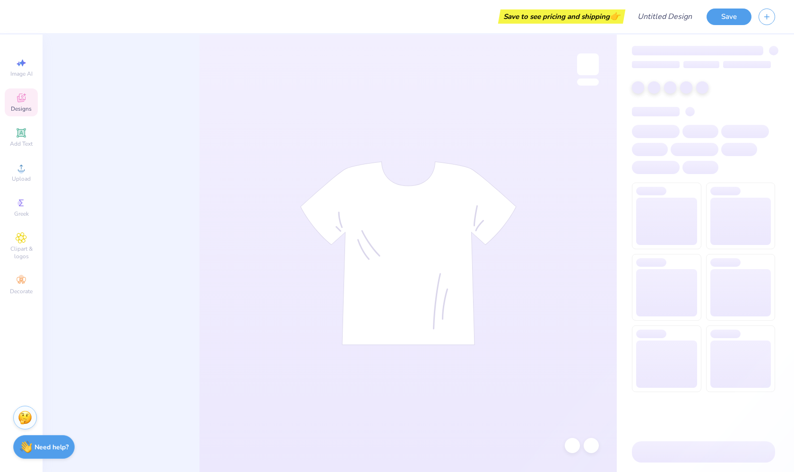  I want to click on span: Image AI, so click(21, 74).